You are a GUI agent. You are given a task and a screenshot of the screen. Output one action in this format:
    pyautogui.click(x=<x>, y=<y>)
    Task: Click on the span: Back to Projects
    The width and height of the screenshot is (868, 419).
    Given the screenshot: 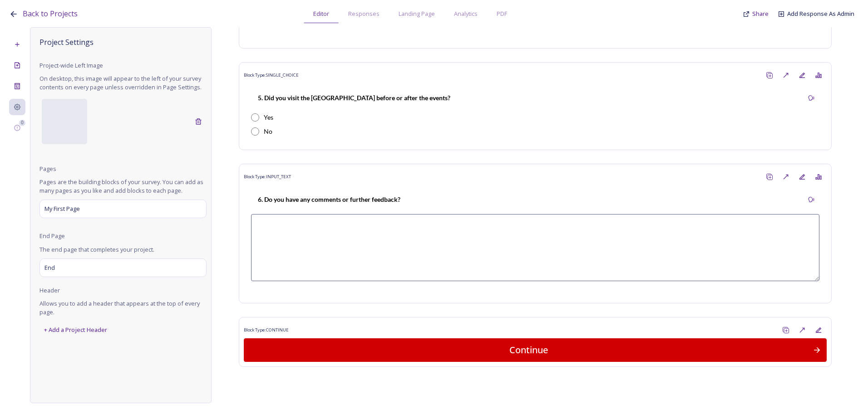 What is the action you would take?
    pyautogui.click(x=50, y=13)
    